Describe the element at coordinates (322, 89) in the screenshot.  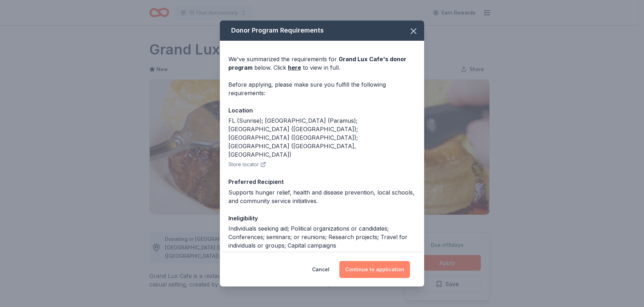
I see `div: Before applying, please make sure you fulfill the following requirements:` at that location.